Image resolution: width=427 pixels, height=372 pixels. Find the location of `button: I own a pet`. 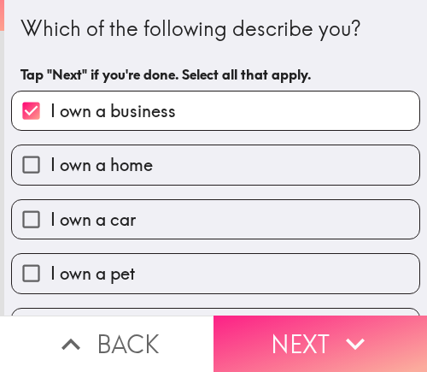

button: I own a pet is located at coordinates (215, 272).